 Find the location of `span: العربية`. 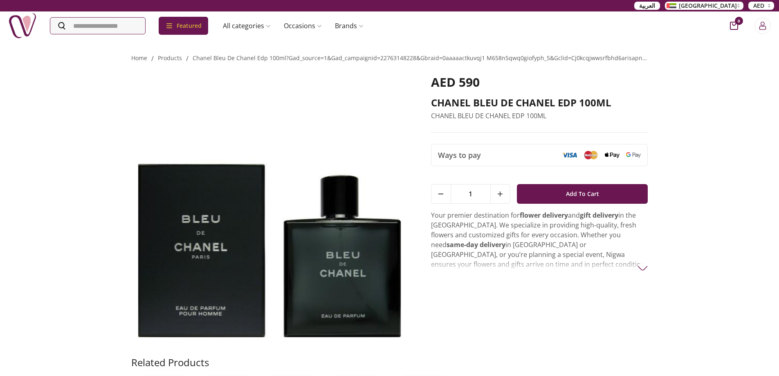

span: العربية is located at coordinates (647, 6).